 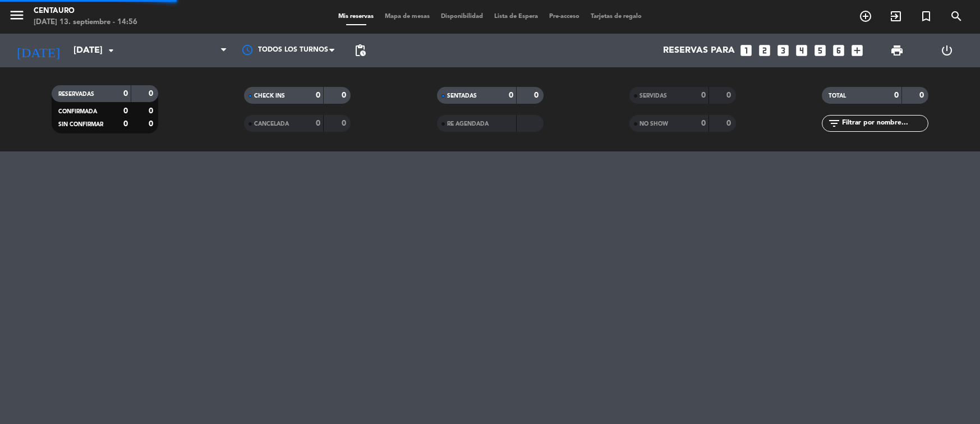 What do you see at coordinates (834, 123) in the screenshot?
I see `i: filter_list` at bounding box center [834, 123].